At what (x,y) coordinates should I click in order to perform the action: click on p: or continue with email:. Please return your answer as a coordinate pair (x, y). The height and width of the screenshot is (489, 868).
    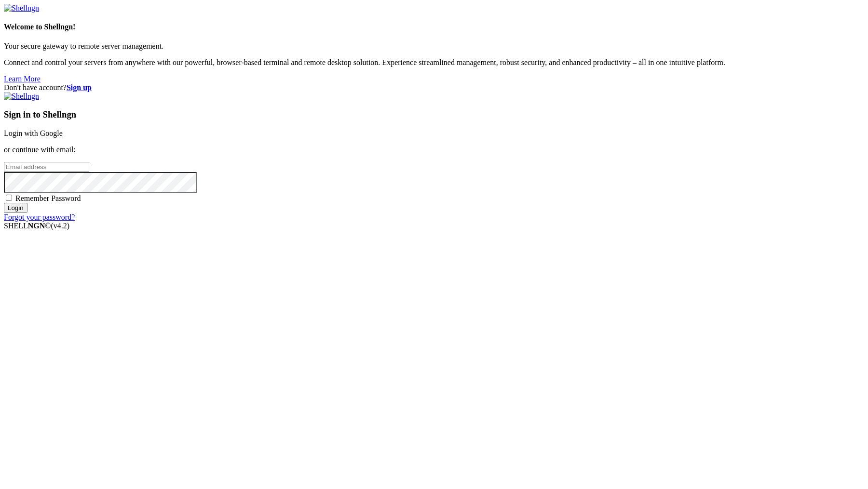
    Looking at the image, I should click on (434, 150).